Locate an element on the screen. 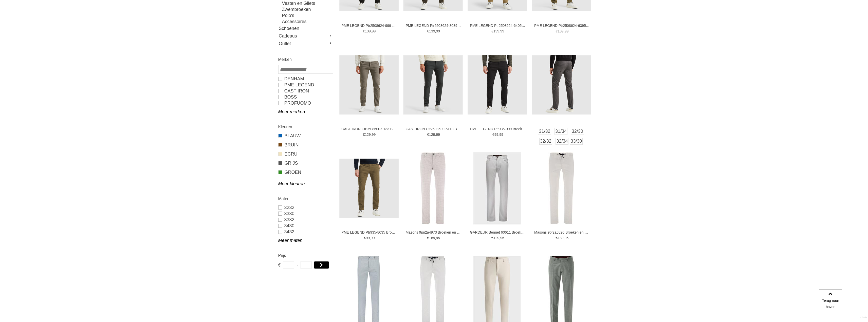  a: PME LEGEND Ptr2508624-6395 Broeken en Pantalons is located at coordinates (562, 25).